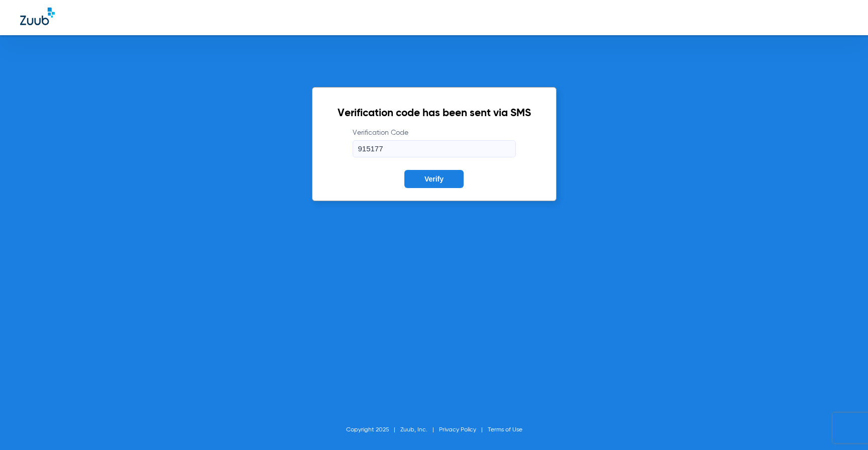 This screenshot has width=868, height=450. Describe the element at coordinates (434, 179) in the screenshot. I see `button: Verify` at that location.